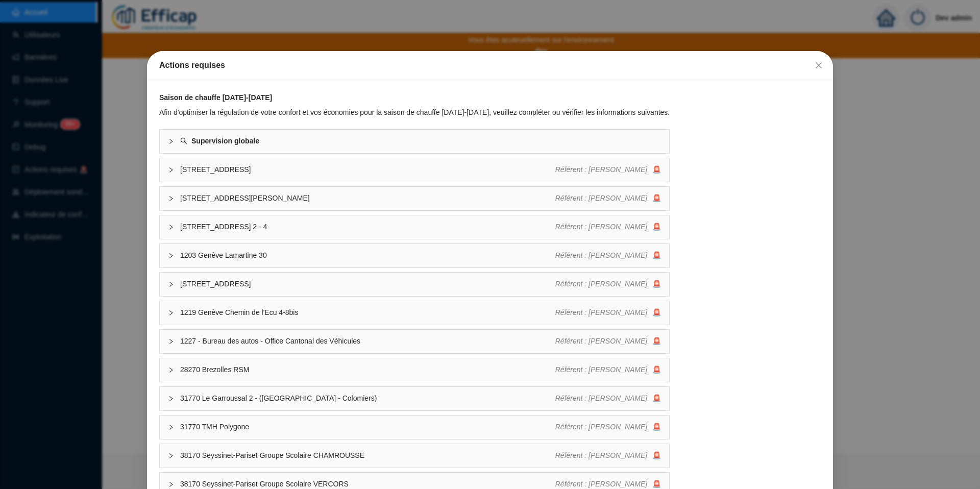  Describe the element at coordinates (368, 427) in the screenshot. I see `span: 31770 TMH Polygone` at that location.